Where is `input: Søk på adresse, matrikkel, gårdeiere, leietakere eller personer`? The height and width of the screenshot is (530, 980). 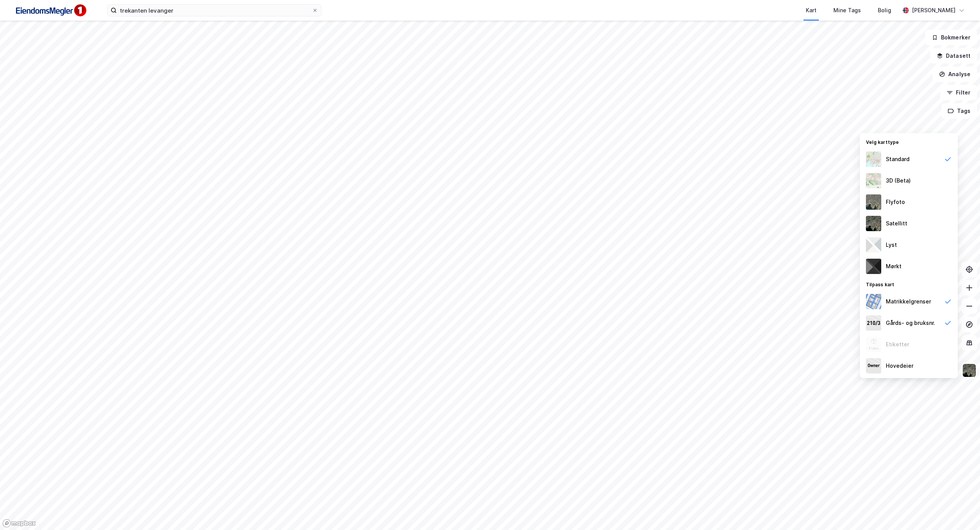 input: Søk på adresse, matrikkel, gårdeiere, leietakere eller personer is located at coordinates (215, 10).